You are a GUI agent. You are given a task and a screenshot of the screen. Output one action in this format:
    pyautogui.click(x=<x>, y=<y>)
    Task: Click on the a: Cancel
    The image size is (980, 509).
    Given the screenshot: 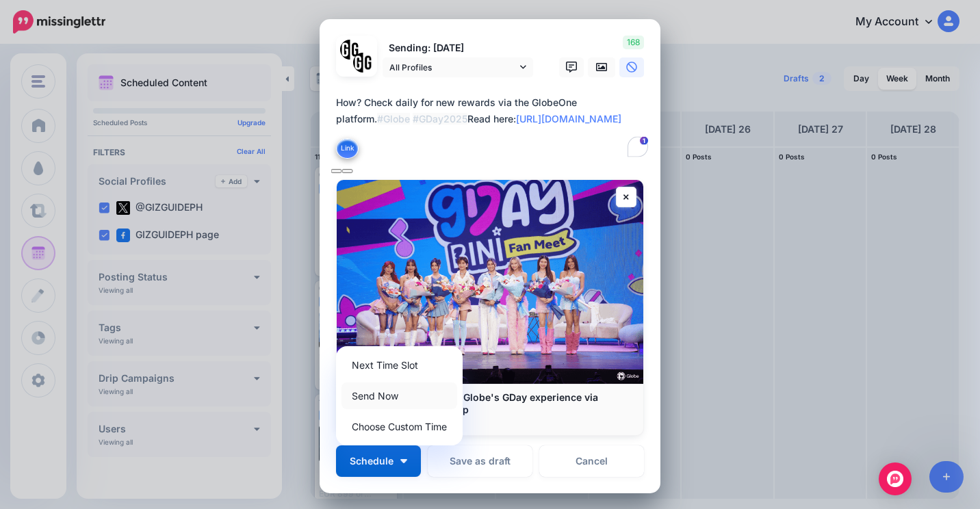 What is the action you would take?
    pyautogui.click(x=591, y=461)
    